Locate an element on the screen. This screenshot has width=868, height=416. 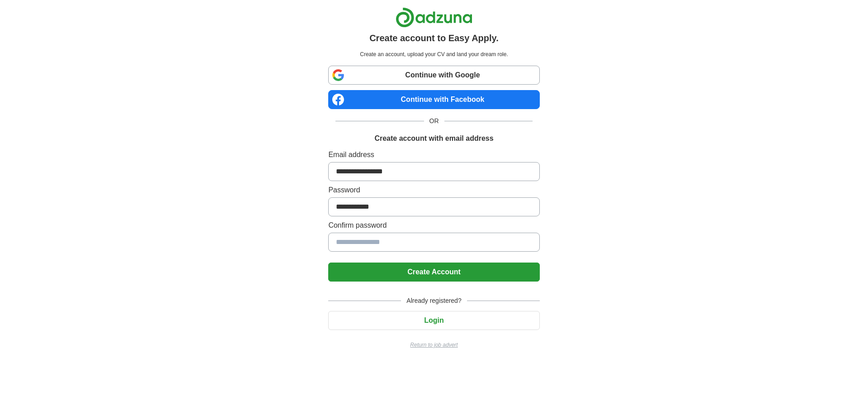
label: Password is located at coordinates (433, 190).